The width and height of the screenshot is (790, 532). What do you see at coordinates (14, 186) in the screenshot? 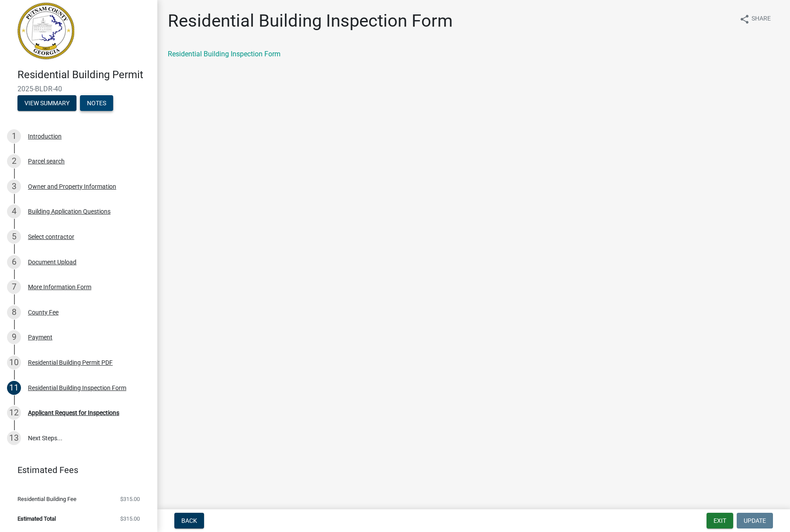
I see `div: 3` at bounding box center [14, 186].